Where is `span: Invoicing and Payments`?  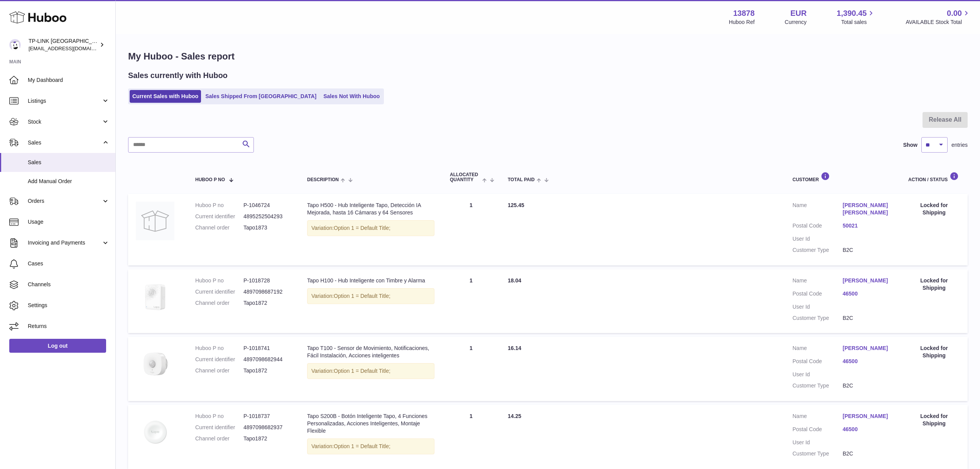 span: Invoicing and Payments is located at coordinates (64, 242).